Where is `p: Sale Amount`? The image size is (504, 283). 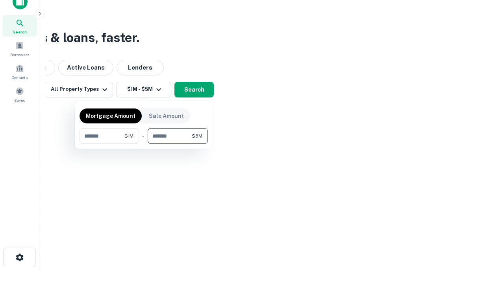
p: Sale Amount is located at coordinates (166, 116).